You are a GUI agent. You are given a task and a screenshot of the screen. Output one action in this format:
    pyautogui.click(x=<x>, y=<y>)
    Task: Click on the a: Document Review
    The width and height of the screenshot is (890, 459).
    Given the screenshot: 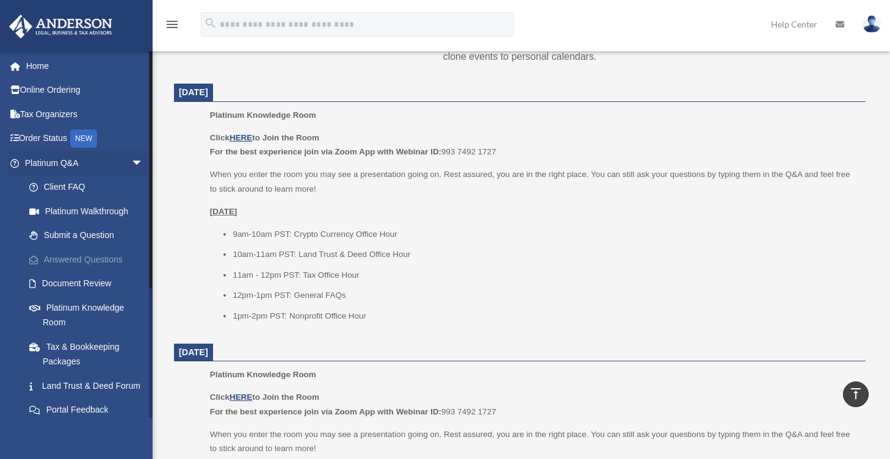 What is the action you would take?
    pyautogui.click(x=89, y=284)
    